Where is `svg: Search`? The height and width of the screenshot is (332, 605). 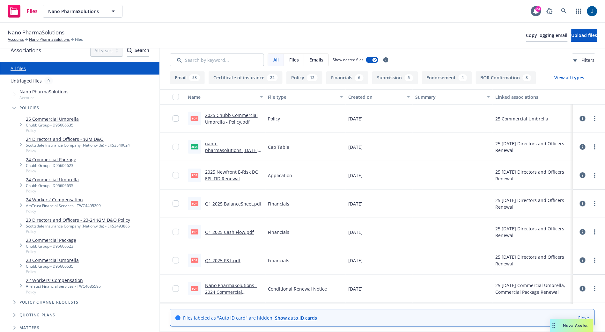 svg: Search is located at coordinates (129, 50).